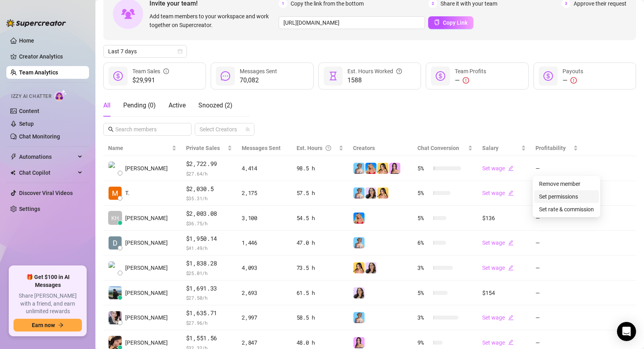  I want to click on img: Rynn, so click(395, 169).